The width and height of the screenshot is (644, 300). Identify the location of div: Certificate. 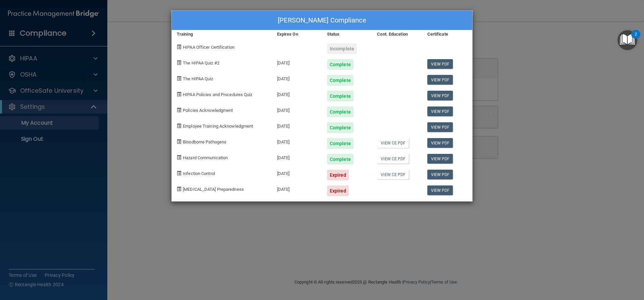
(447, 34).